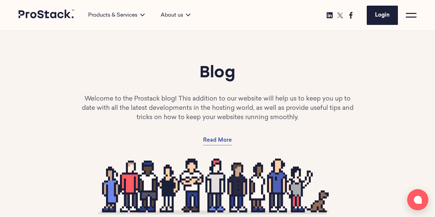  Describe the element at coordinates (116, 15) in the screenshot. I see `div: Products & Services` at that location.